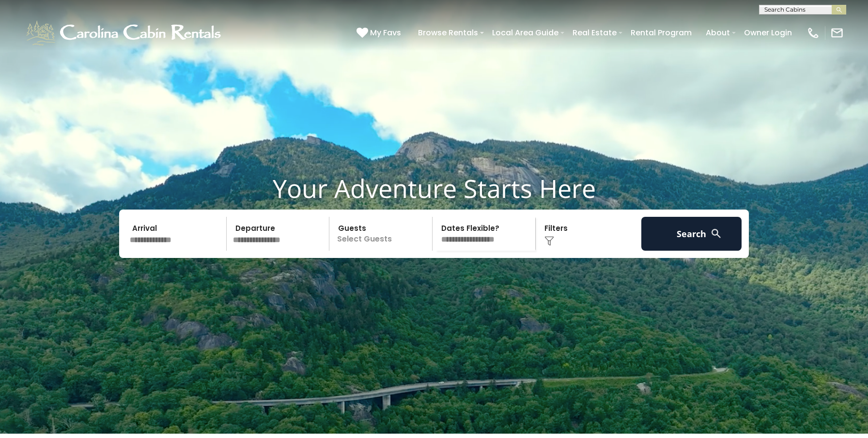 The width and height of the screenshot is (868, 438). Describe the element at coordinates (718, 32) in the screenshot. I see `a: About` at that location.